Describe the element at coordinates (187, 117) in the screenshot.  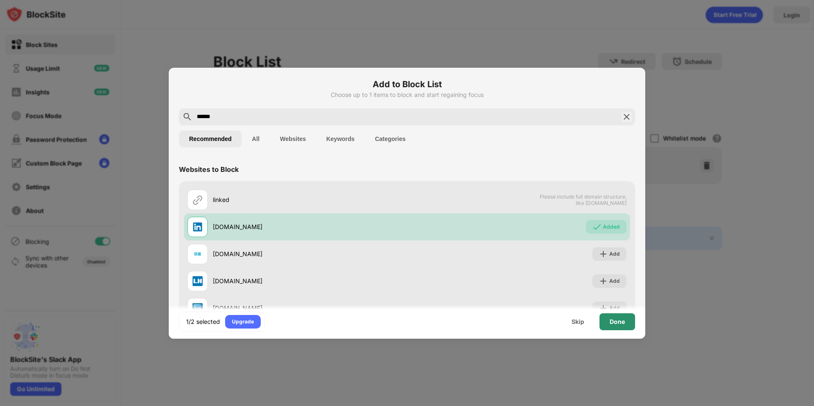
I see `img: search.svg` at that location.